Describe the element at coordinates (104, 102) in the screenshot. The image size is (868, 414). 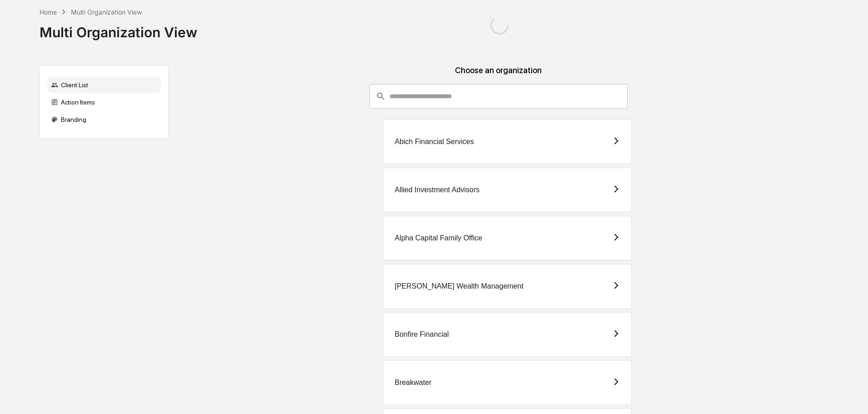
I see `div: Action Items` at that location.